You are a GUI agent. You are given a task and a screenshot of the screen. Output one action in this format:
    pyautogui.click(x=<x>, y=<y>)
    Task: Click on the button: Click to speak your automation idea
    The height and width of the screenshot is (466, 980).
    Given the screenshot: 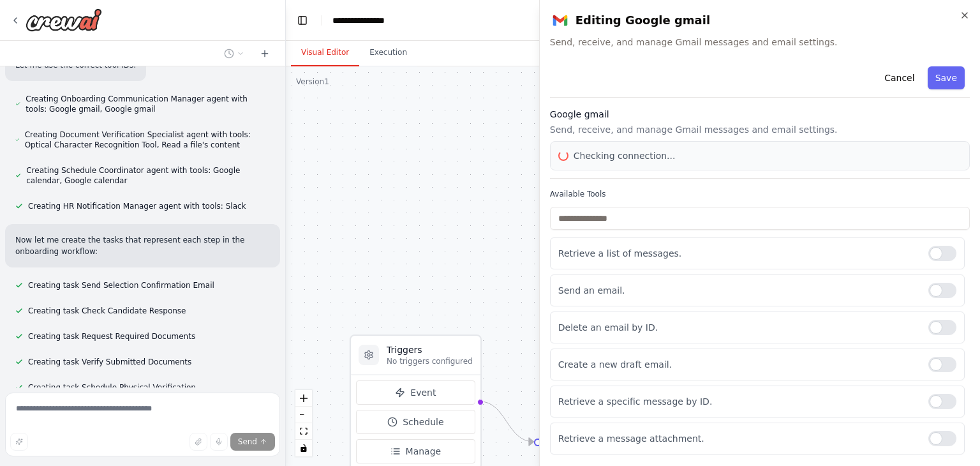 What is the action you would take?
    pyautogui.click(x=219, y=442)
    